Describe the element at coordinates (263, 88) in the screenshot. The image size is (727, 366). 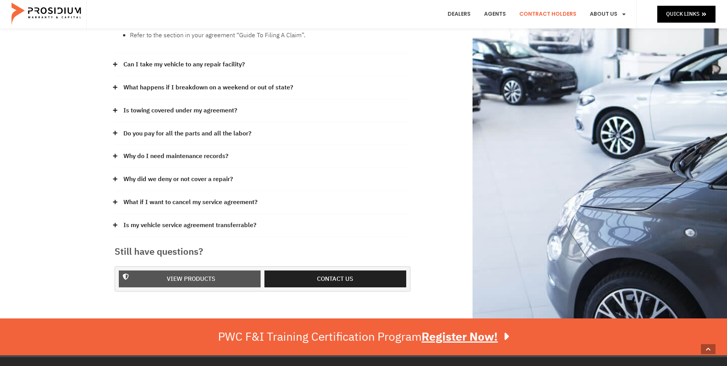
I see `div: What happens if I breakdown on a weekend or out of state?` at that location.